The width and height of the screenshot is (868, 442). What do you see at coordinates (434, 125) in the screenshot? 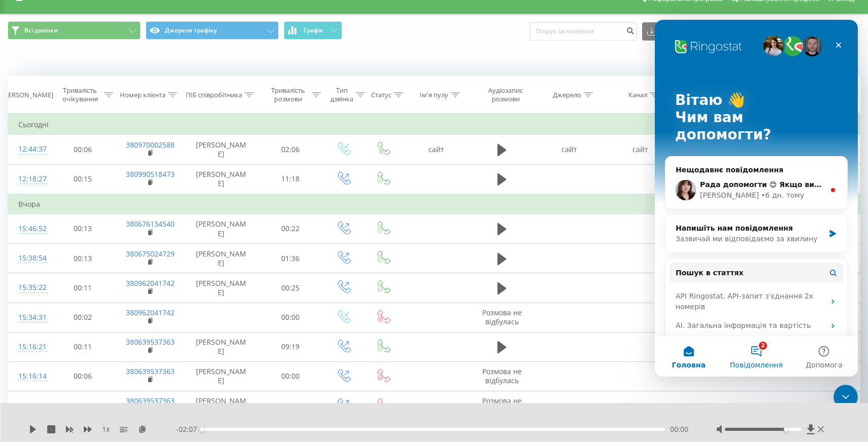
I see `td: Сьогодні` at bounding box center [434, 125].